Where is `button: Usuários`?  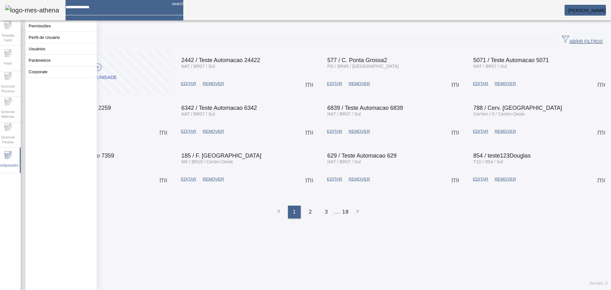
button: Usuários is located at coordinates (61, 49).